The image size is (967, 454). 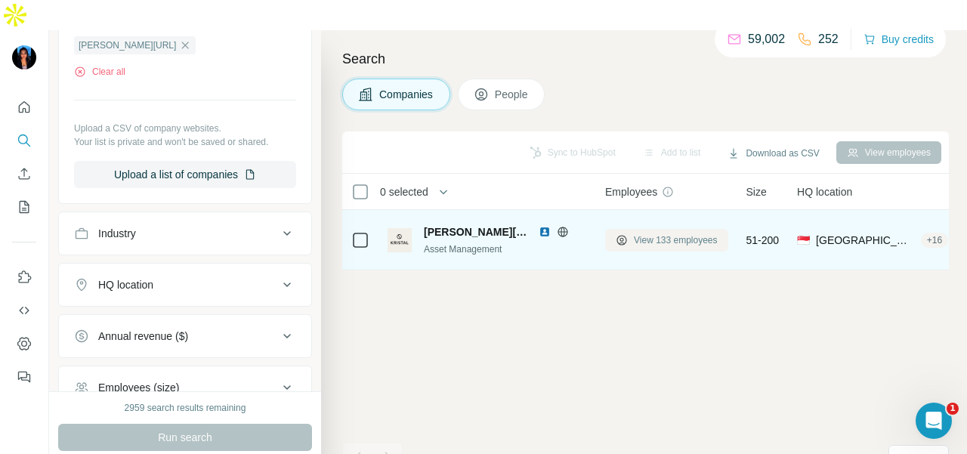 I want to click on button: Employees (size), so click(x=185, y=387).